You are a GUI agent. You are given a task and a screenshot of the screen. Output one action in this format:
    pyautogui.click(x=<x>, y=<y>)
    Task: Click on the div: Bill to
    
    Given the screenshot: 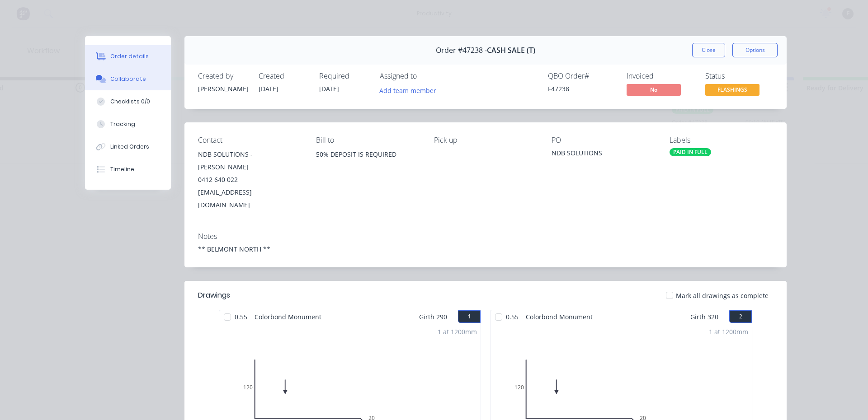 What is the action you would take?
    pyautogui.click(x=367, y=140)
    